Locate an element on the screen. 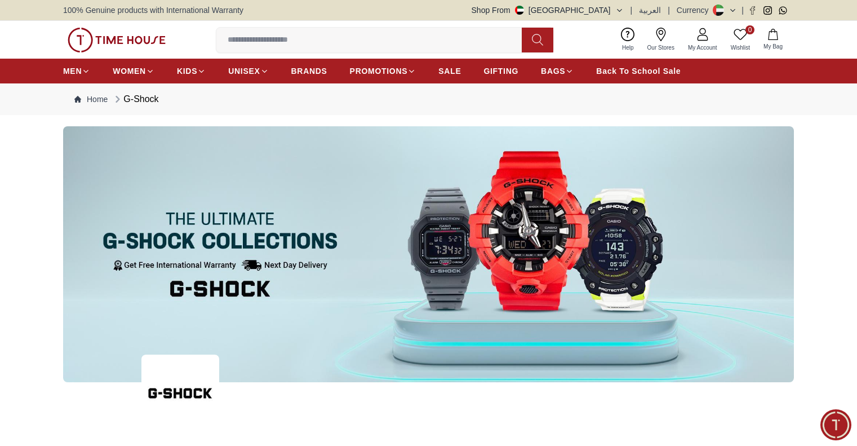 Image resolution: width=857 pixels, height=446 pixels. span: Back To School Sale is located at coordinates (639, 71).